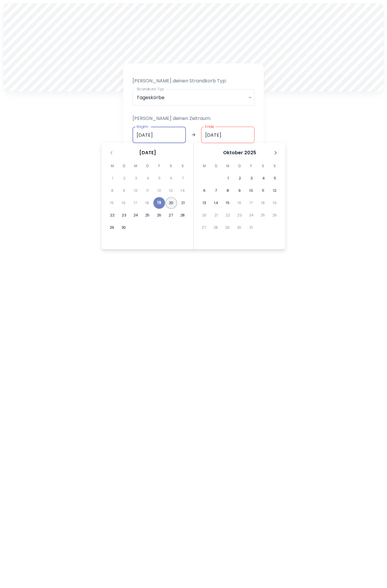  Describe the element at coordinates (263, 178) in the screenshot. I see `button: 4` at that location.